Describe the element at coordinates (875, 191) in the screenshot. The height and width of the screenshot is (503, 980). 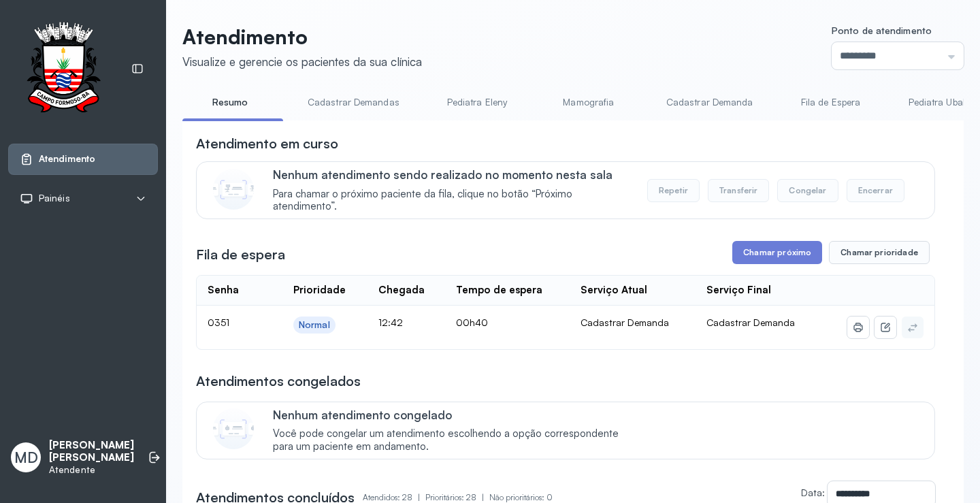
I see `button: Encerrar` at that location.